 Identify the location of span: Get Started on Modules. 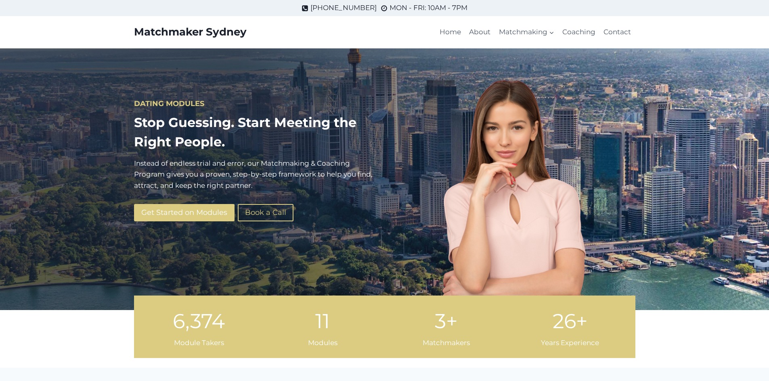
(184, 213).